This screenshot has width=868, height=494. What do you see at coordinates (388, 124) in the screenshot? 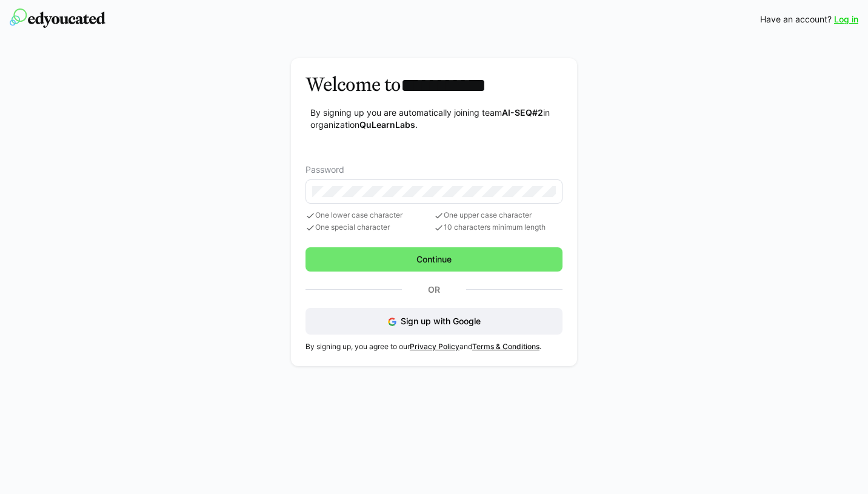
I see `strong: QuLearnLabs` at bounding box center [388, 124].